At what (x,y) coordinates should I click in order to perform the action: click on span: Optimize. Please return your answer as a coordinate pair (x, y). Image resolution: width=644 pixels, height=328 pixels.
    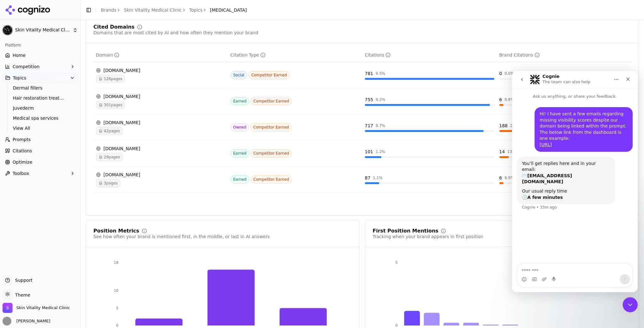
    Looking at the image, I should click on (22, 162).